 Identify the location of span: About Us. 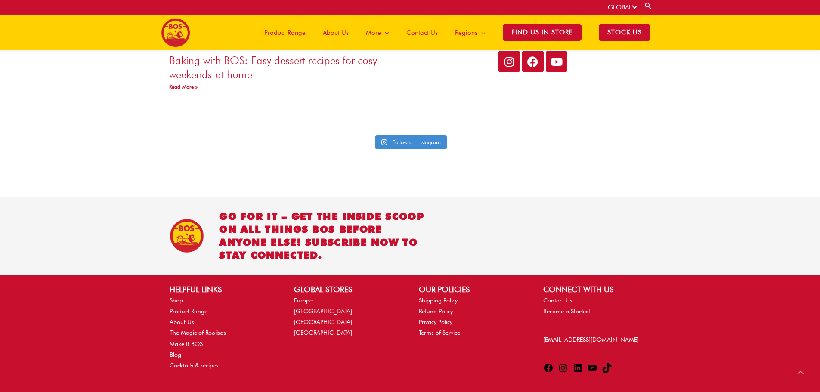
(336, 33).